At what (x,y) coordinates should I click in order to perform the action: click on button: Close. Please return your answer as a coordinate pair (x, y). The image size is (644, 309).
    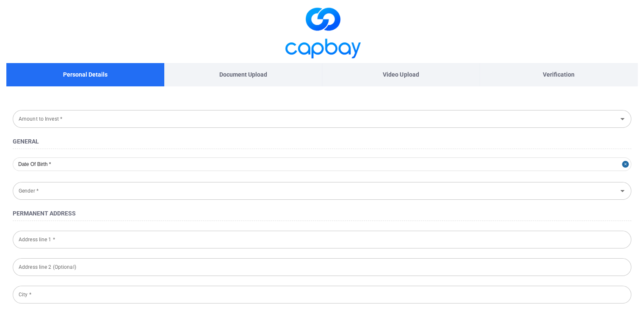
    Looking at the image, I should click on (627, 164).